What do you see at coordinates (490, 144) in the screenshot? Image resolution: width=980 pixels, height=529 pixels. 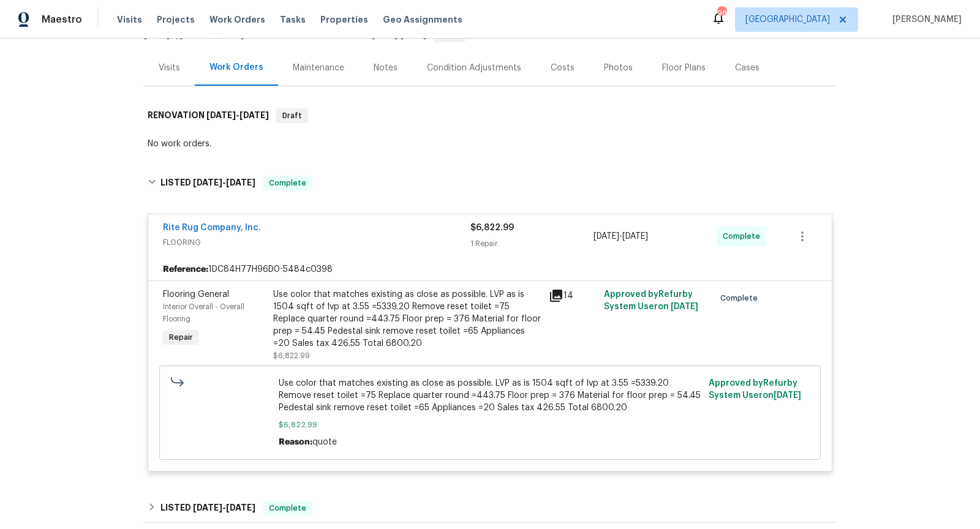 I see `div: No work orders.` at bounding box center [490, 144].